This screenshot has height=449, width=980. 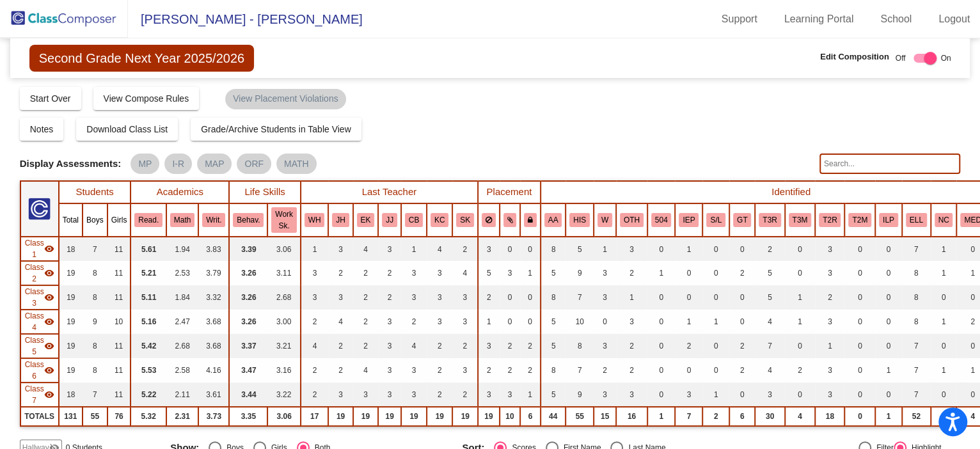 What do you see at coordinates (141, 58) in the screenshot?
I see `span: Second Grade Next Year 2025/2026` at bounding box center [141, 58].